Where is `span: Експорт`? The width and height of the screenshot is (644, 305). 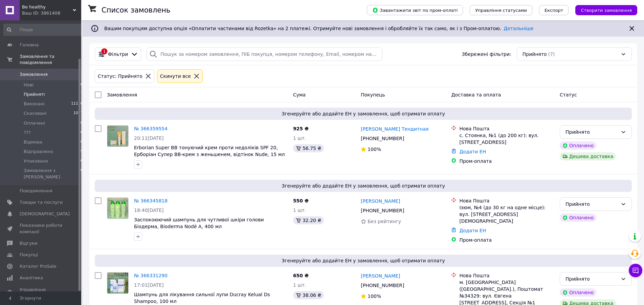
span: Експорт is located at coordinates (554, 10).